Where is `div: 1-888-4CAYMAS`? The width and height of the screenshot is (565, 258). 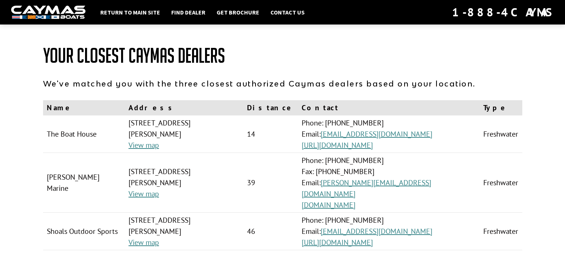 div: 1-888-4CAYMAS is located at coordinates (503, 12).